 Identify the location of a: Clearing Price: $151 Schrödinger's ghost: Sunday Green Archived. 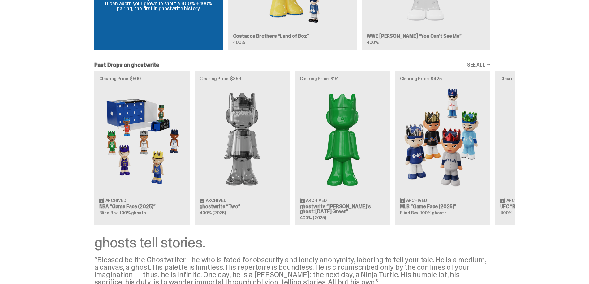
(342, 148).